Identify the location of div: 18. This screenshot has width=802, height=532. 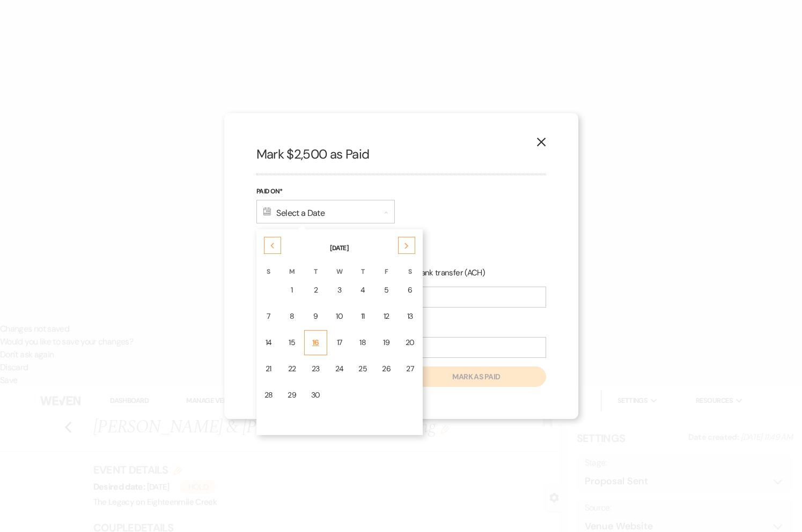
(362, 342).